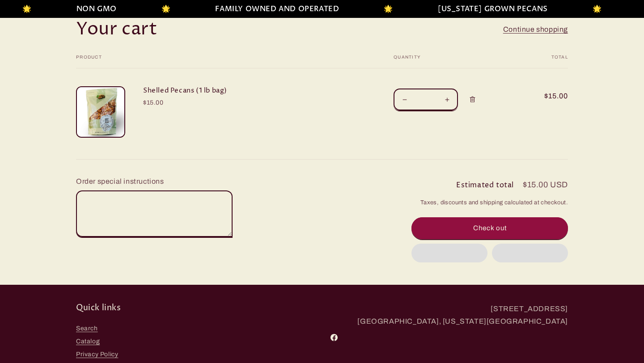 The height and width of the screenshot is (363, 644). I want to click on span: $15.00, so click(550, 96).